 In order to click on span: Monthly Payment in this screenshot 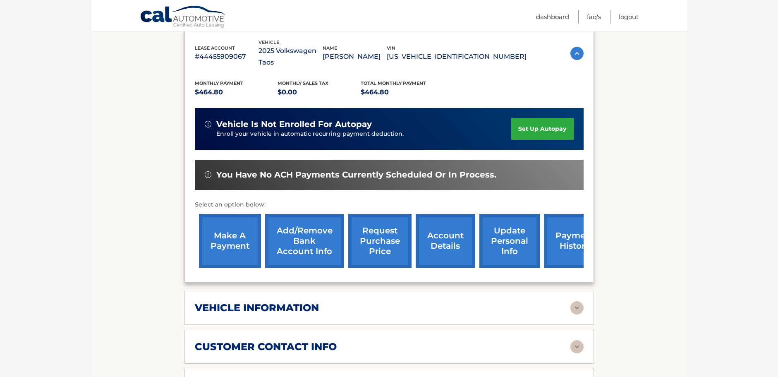, I will do `click(219, 83)`.